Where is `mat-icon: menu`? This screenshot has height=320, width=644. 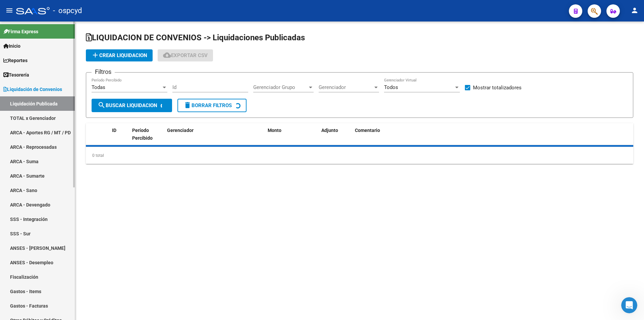 mat-icon: menu is located at coordinates (9, 11).